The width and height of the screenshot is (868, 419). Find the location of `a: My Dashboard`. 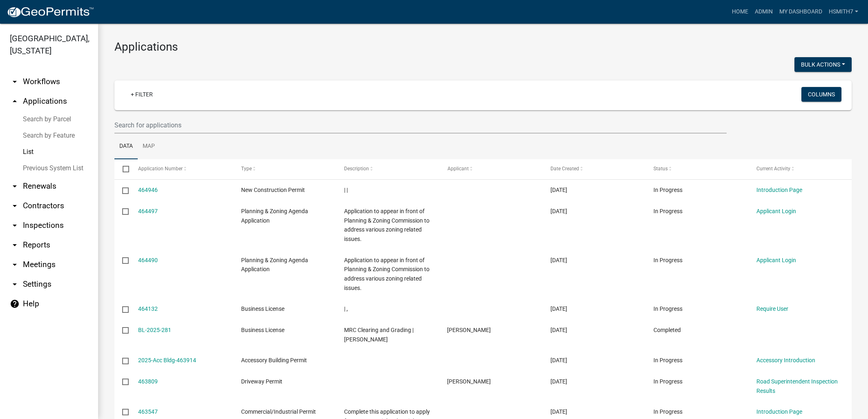

a: My Dashboard is located at coordinates (801, 12).